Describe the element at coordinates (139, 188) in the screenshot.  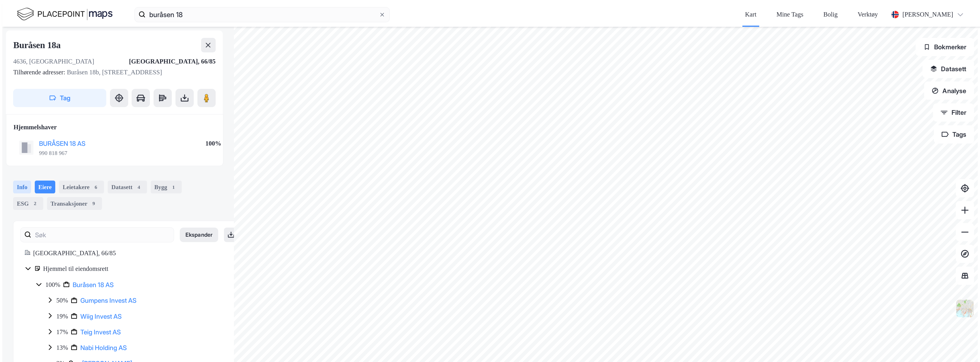
I see `div: 4` at that location.